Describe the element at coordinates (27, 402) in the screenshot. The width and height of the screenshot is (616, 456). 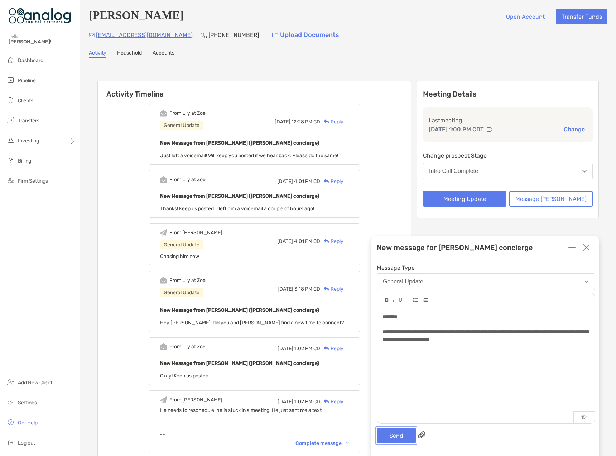
I see `span: Settings` at that location.